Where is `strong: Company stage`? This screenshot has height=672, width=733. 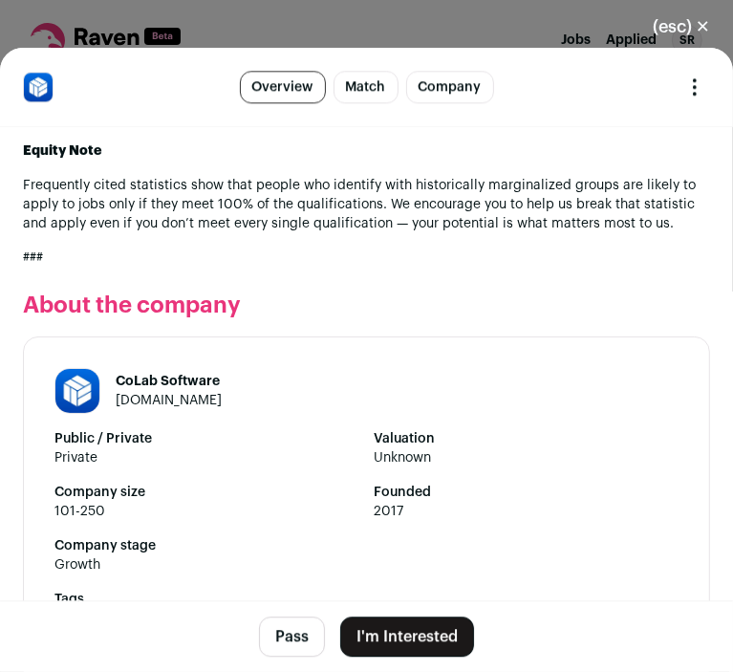 strong: Company stage is located at coordinates (366, 546).